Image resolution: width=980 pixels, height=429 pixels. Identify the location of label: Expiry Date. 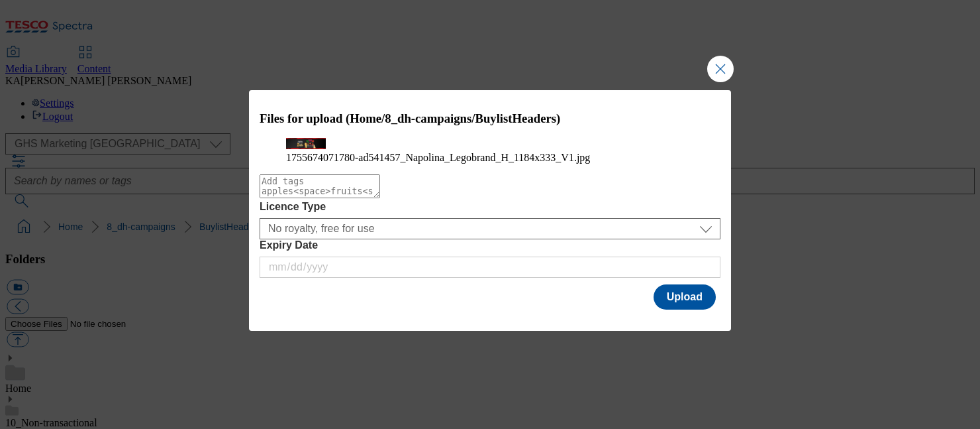
(490, 245).